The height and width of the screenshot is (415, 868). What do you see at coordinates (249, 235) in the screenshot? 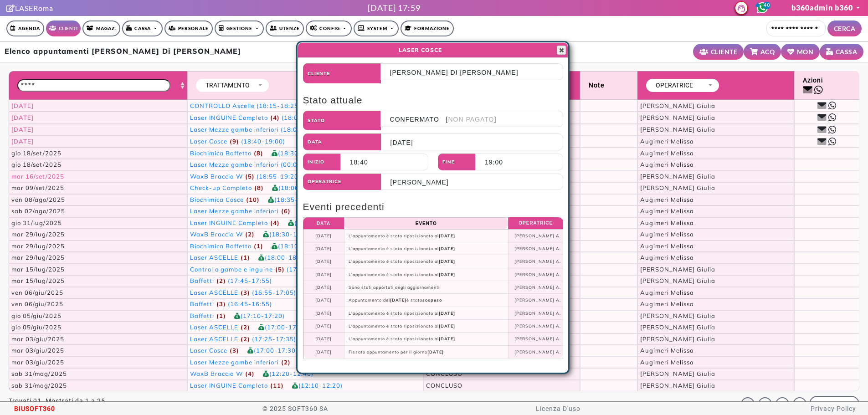
I see `span: (2)` at bounding box center [249, 235].